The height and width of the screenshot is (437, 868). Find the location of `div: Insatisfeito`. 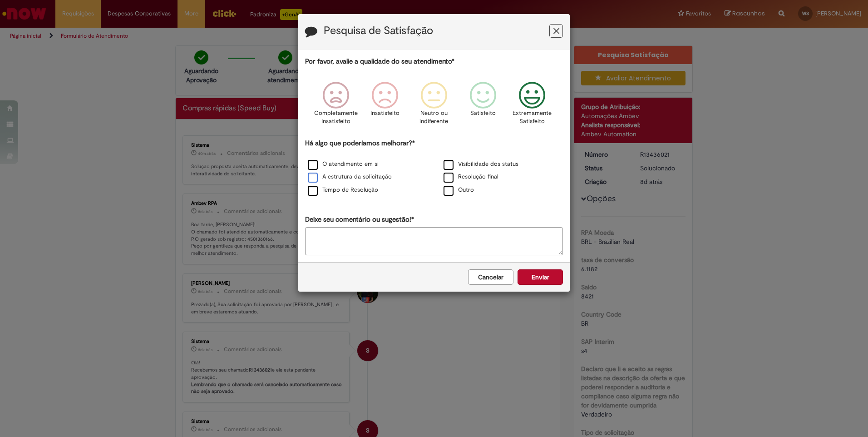

div: Insatisfeito is located at coordinates (386, 106).